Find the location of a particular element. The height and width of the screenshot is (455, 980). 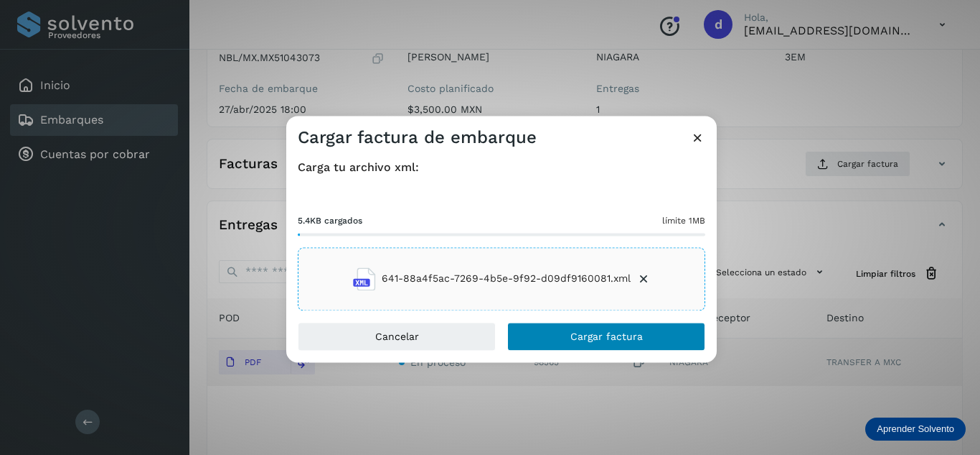

h3: Cargar factura de embarque is located at coordinates (417, 137).